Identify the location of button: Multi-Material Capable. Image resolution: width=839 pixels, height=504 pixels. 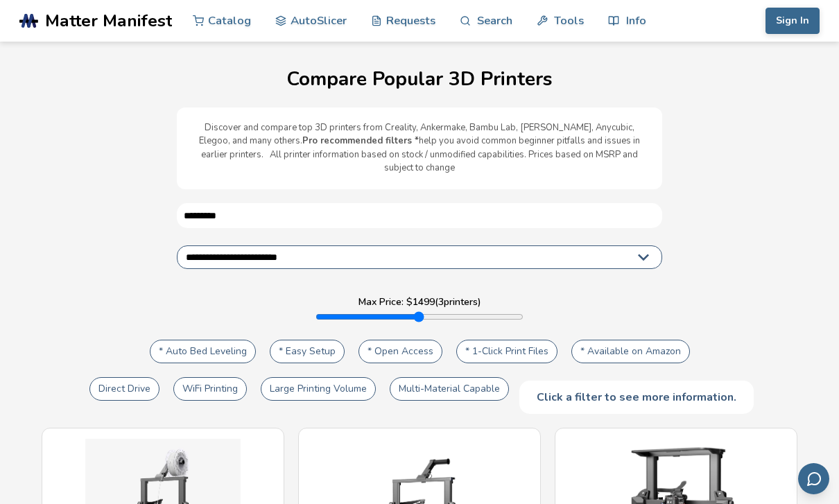
(450, 389).